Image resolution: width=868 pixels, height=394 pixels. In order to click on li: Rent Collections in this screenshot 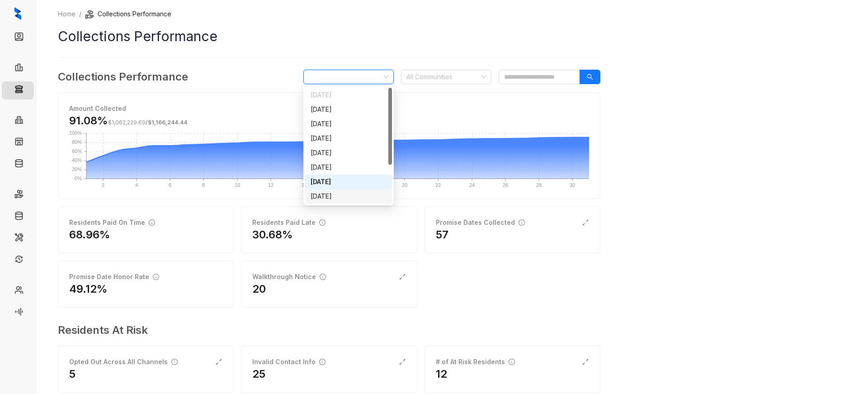, I will do `click(17, 196)`.